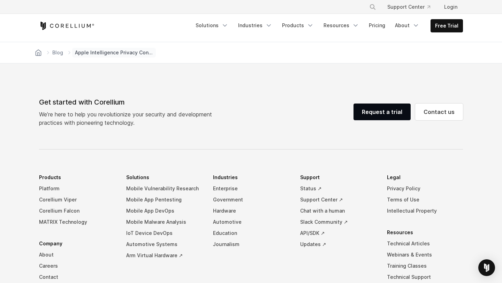  I want to click on a: Mobile Vulnerability Research, so click(164, 189).